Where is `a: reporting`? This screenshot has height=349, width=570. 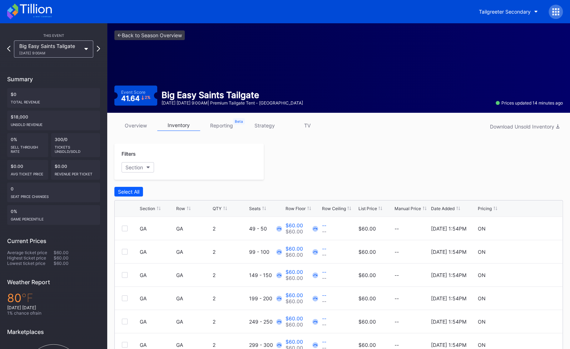 a: reporting is located at coordinates (222, 125).